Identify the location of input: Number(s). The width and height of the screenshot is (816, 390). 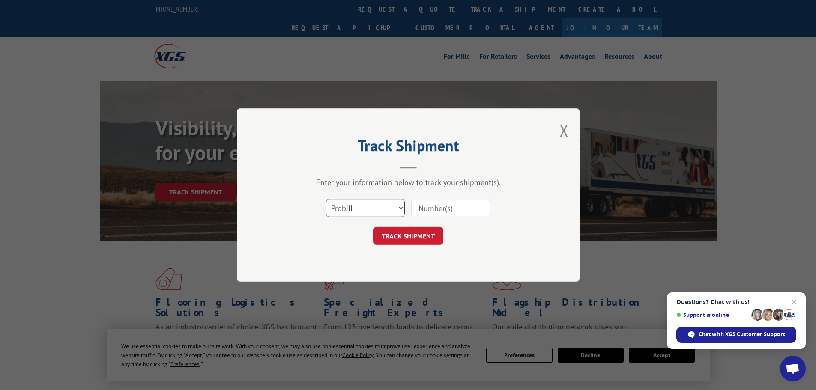
(450, 208).